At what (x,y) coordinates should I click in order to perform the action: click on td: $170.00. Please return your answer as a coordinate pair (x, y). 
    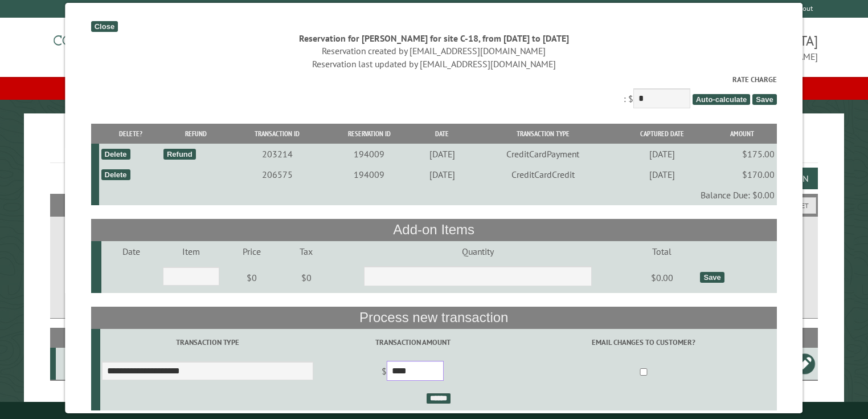
    Looking at the image, I should click on (742, 174).